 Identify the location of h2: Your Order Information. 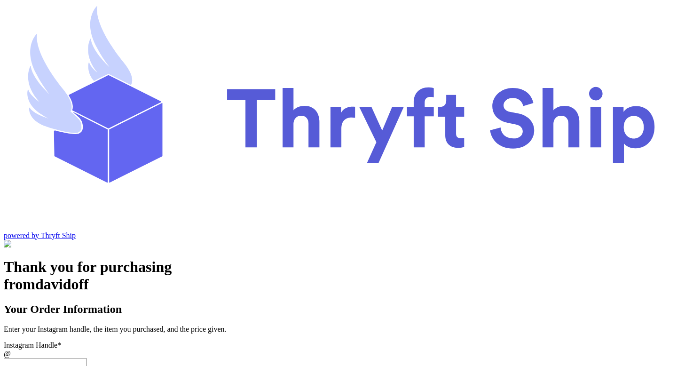
(338, 309).